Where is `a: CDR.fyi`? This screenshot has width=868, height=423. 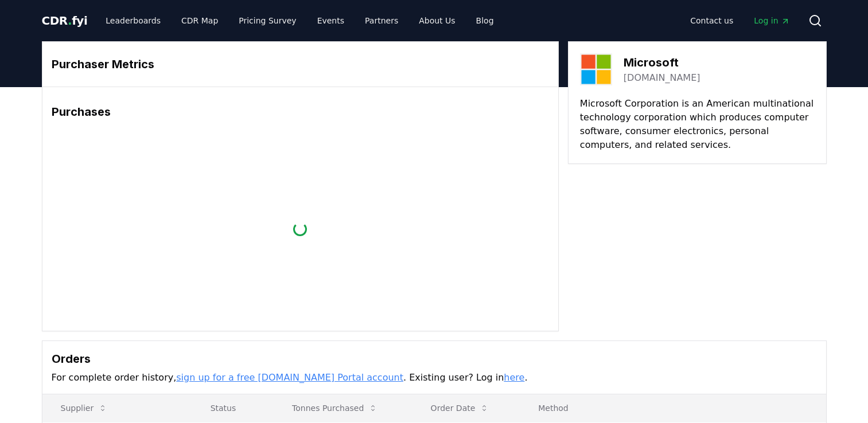
a: CDR.fyi is located at coordinates (65, 21).